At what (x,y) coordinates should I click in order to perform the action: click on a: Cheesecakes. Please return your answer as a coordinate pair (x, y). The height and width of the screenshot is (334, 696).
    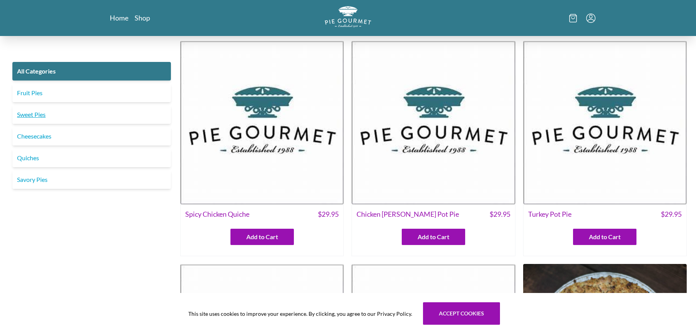
    Looking at the image, I should click on (92, 136).